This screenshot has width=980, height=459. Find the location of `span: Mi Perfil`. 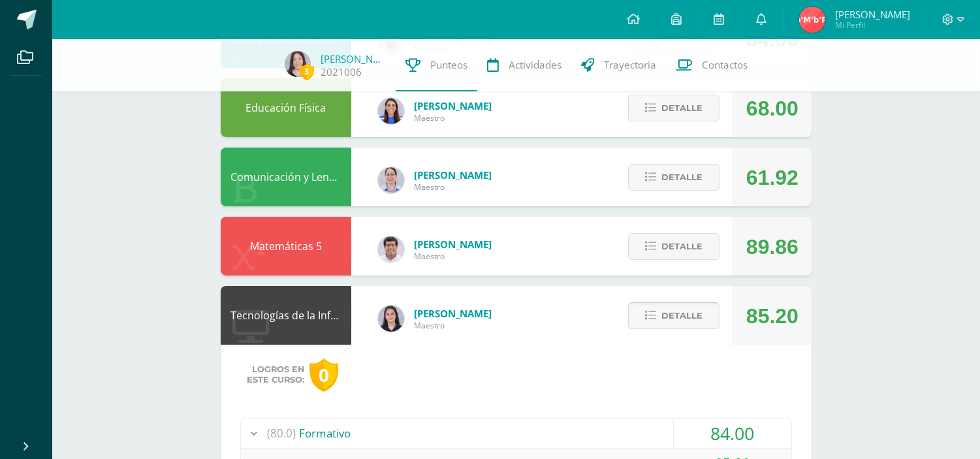

span: Mi Perfil is located at coordinates (872, 25).